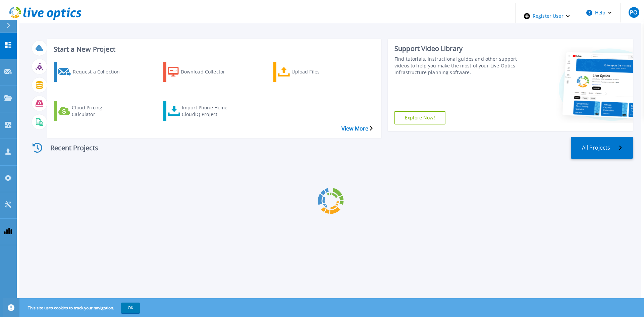 The width and height of the screenshot is (644, 317). I want to click on a: Request a Collection, so click(94, 71).